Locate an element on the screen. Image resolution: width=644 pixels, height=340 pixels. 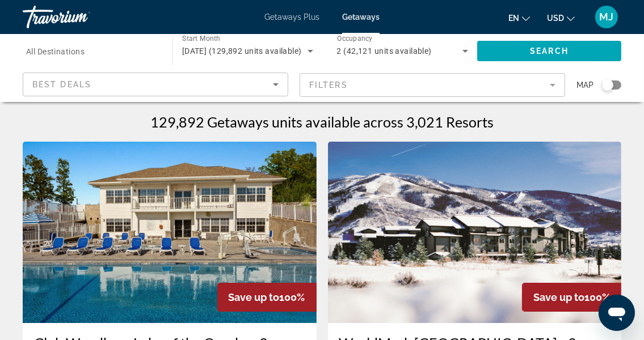
span: MJ is located at coordinates (606, 17).